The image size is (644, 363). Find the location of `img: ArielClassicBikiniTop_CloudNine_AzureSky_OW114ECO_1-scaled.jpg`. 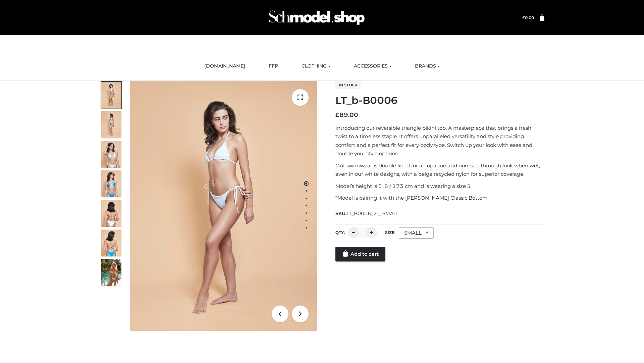

img: ArielClassicBikiniTop_CloudNine_AzureSky_OW114ECO_1-scaled.jpg is located at coordinates (111, 95).